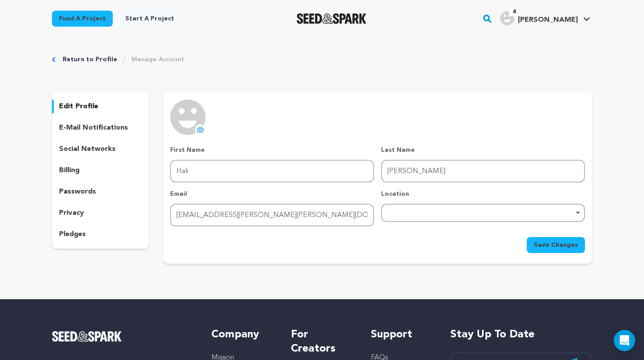  What do you see at coordinates (100, 106) in the screenshot?
I see `button: edit profile` at bounding box center [100, 106].